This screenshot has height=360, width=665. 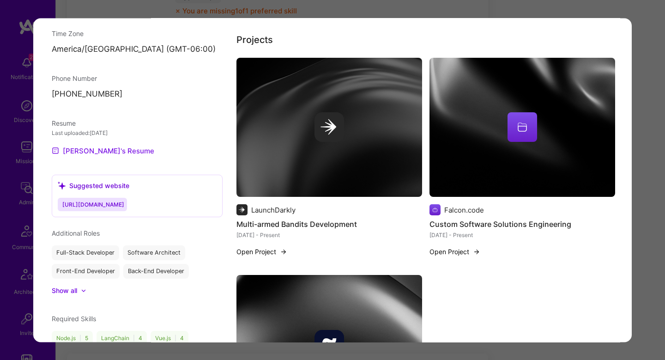 I want to click on div: Projects, so click(x=255, y=40).